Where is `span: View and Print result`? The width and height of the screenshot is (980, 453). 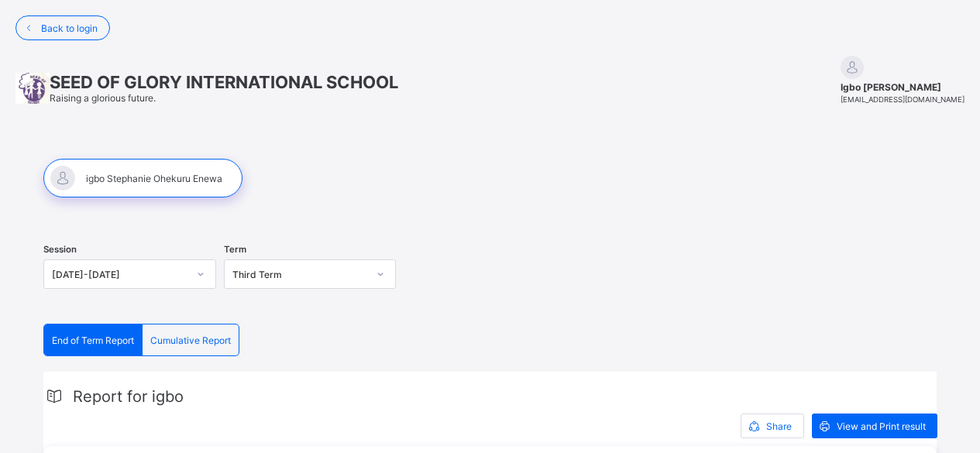
span: View and Print result is located at coordinates (881, 426).